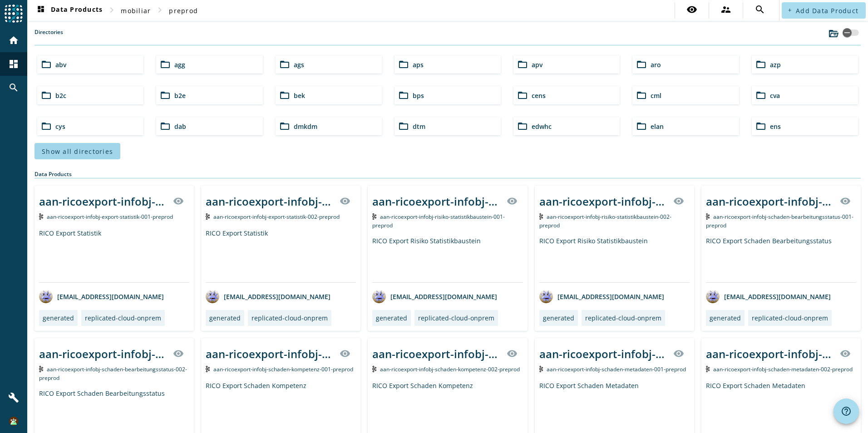 This screenshot has height=433, width=868. What do you see at coordinates (208, 217) in the screenshot?
I see `img: Kafka Topic: aan-ricoexport-infobj-export-statistik-002-preprod` at bounding box center [208, 217].